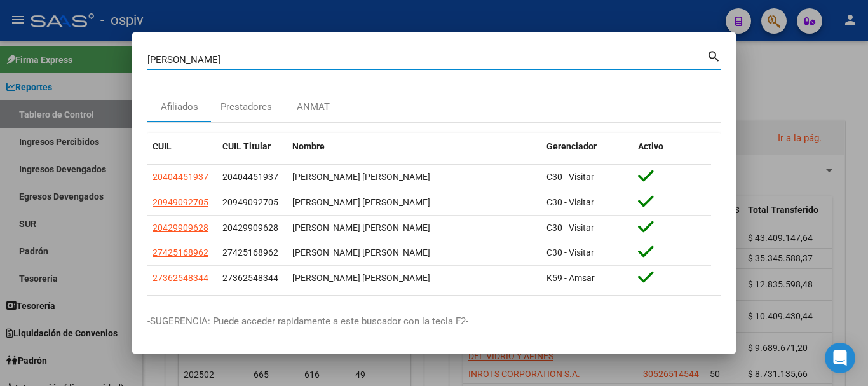 The image size is (868, 386). What do you see at coordinates (252, 147) in the screenshot?
I see `datatable-header-cell: CUIL Titular` at bounding box center [252, 147].